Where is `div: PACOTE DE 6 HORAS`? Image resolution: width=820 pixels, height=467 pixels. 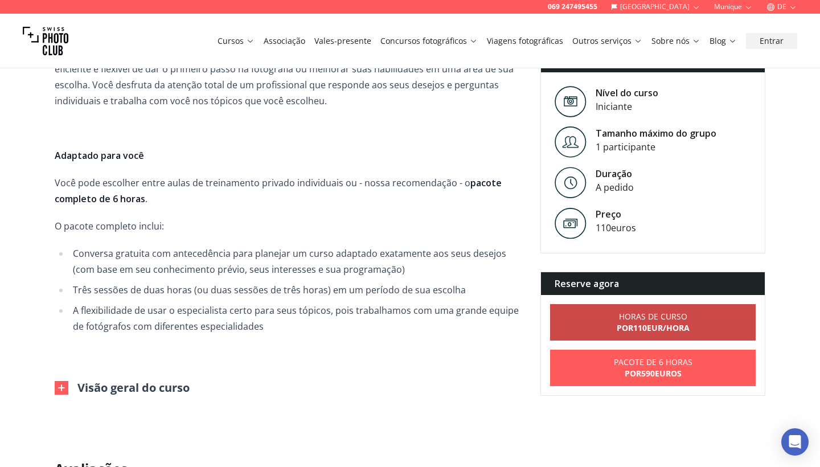 div: PACOTE DE 6 HORAS is located at coordinates (653, 368).